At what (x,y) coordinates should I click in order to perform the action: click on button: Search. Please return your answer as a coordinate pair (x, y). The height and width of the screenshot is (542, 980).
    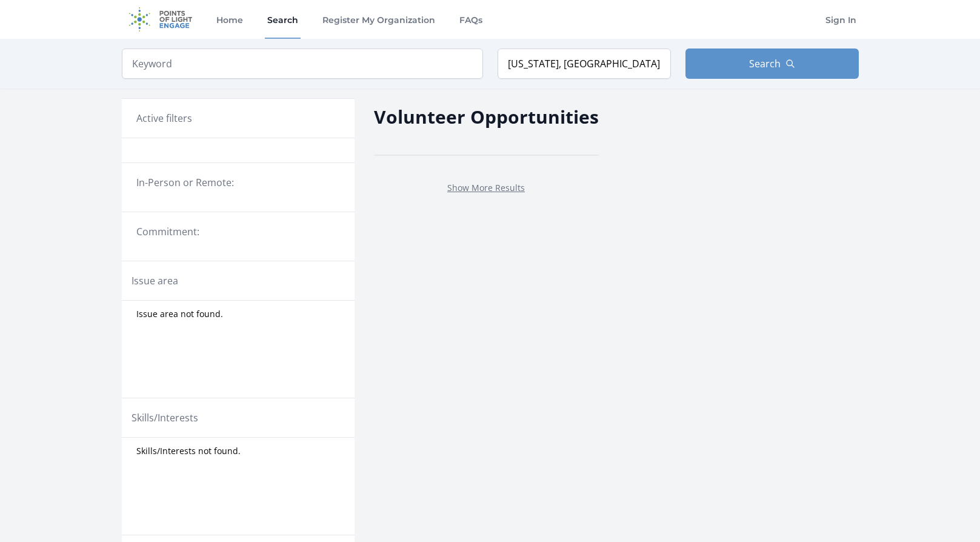
    Looking at the image, I should click on (773, 64).